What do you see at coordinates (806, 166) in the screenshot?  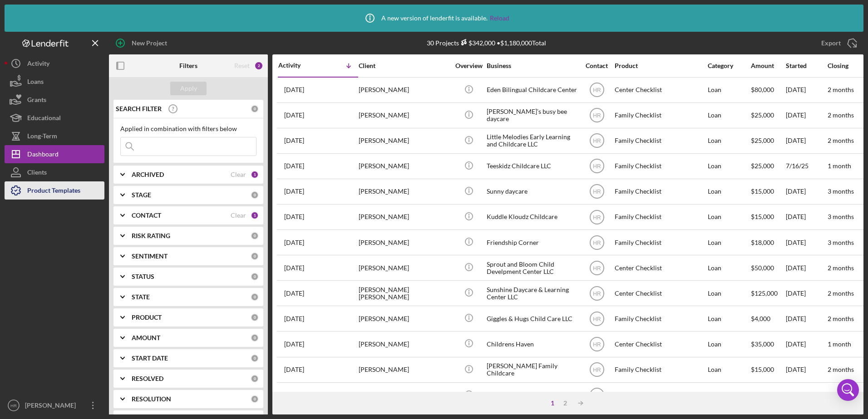 I see `div: 7/16/25` at bounding box center [806, 166].